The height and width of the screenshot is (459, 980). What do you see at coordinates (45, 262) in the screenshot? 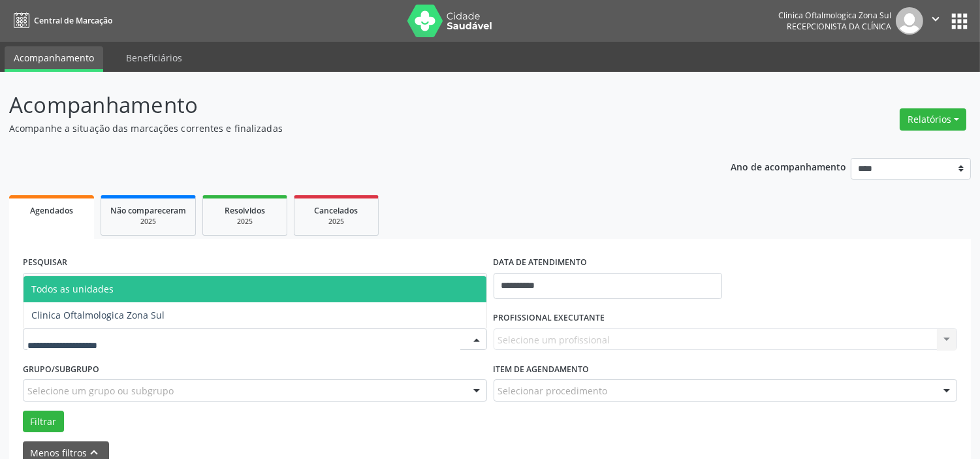
I see `label: PESQUISAR` at bounding box center [45, 262].